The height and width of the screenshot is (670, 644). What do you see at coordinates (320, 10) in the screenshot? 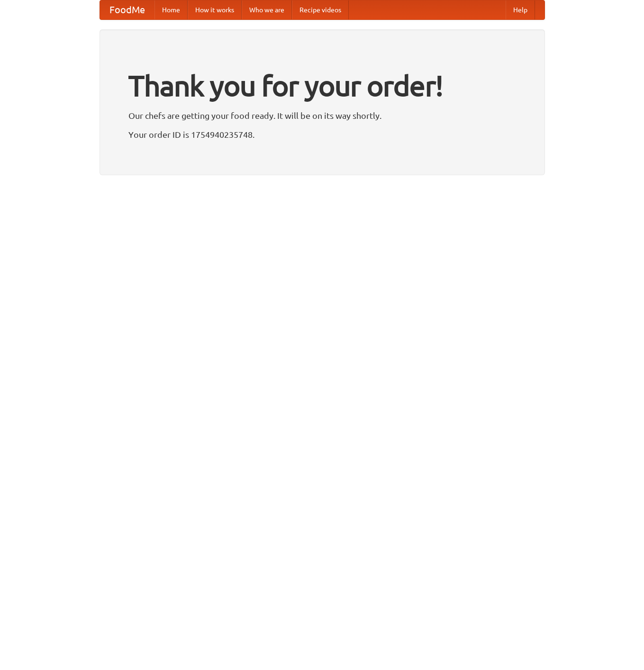
I see `a: Recipe videos` at bounding box center [320, 10].